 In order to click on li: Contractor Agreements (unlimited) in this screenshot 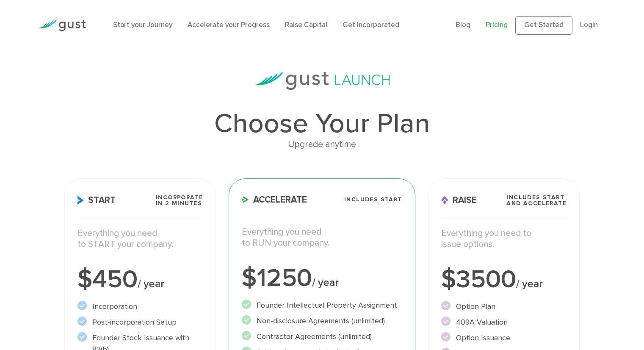, I will do `click(322, 337)`.